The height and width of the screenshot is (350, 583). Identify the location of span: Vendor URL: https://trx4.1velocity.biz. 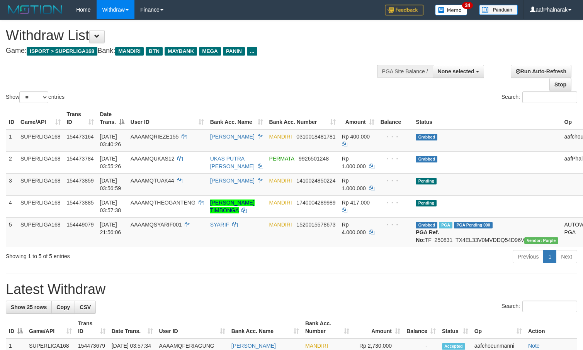
(541, 241).